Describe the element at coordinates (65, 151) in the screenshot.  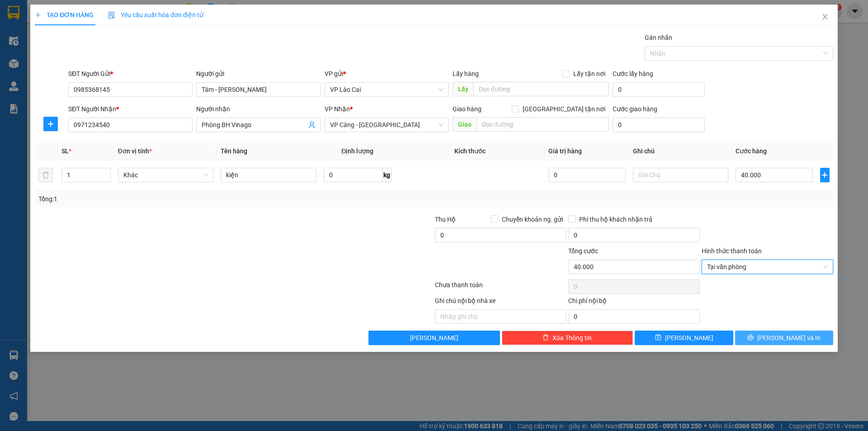
I see `span: SL` at that location.